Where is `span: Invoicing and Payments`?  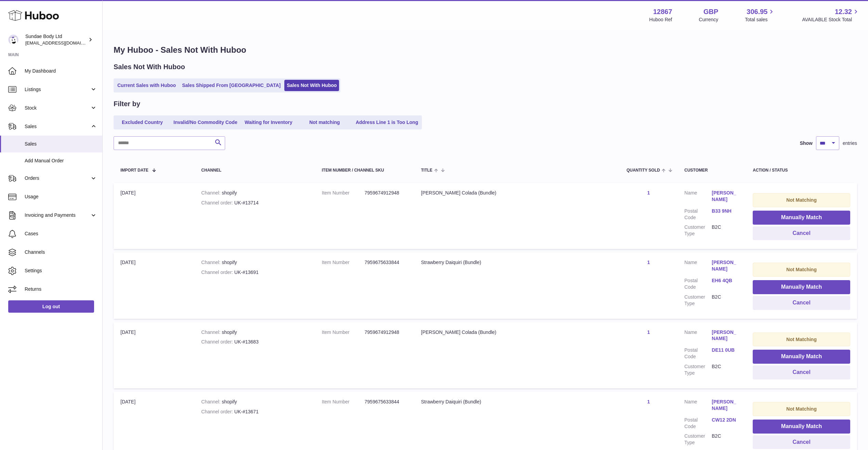 span: Invoicing and Payments is located at coordinates (57, 215).